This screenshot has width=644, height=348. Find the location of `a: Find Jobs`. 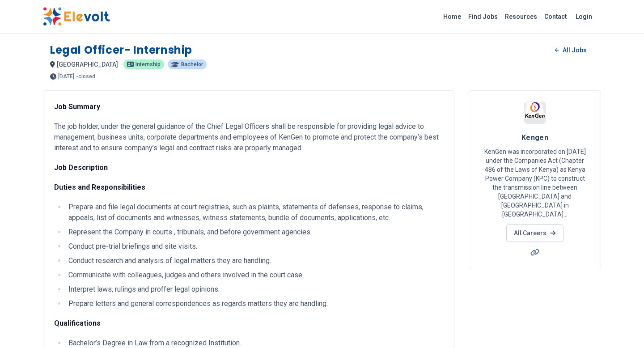

a: Find Jobs is located at coordinates (483, 16).